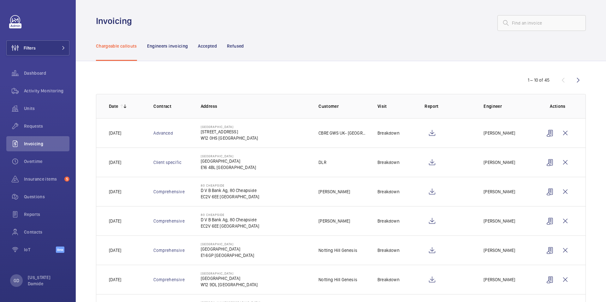 The width and height of the screenshot is (606, 302). I want to click on span: Beta, so click(60, 250).